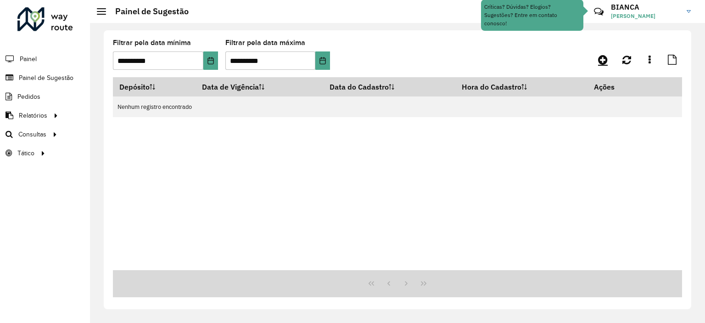 This screenshot has width=705, height=323. I want to click on th: Depósito, so click(154, 87).